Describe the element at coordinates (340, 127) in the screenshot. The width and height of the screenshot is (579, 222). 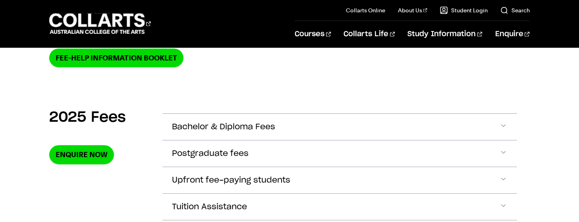
I see `button: Bachelor & Diploma Fees` at that location.